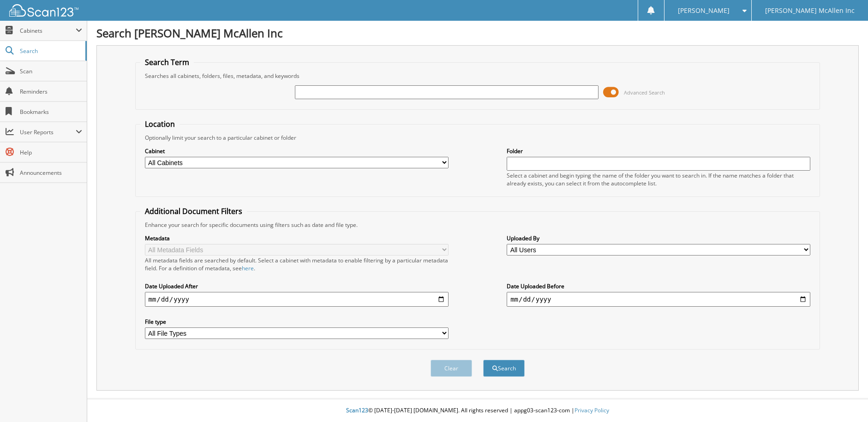  Describe the element at coordinates (644, 92) in the screenshot. I see `span: Advanced Search` at that location.